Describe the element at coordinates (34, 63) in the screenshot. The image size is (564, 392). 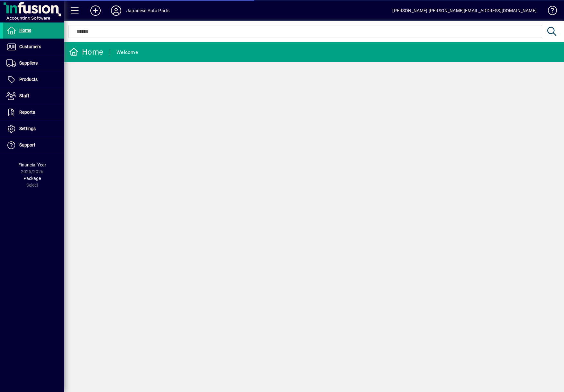
I see `a: Suppliers` at that location.